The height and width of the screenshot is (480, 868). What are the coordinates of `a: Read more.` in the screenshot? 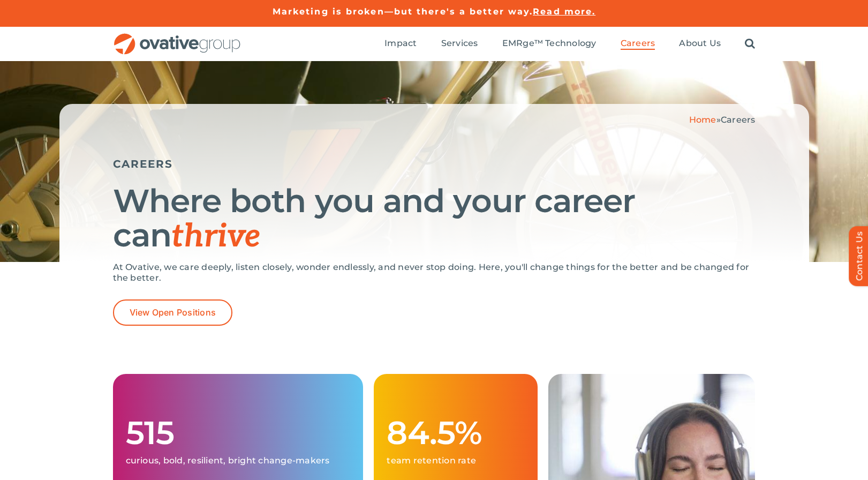 It's located at (564, 11).